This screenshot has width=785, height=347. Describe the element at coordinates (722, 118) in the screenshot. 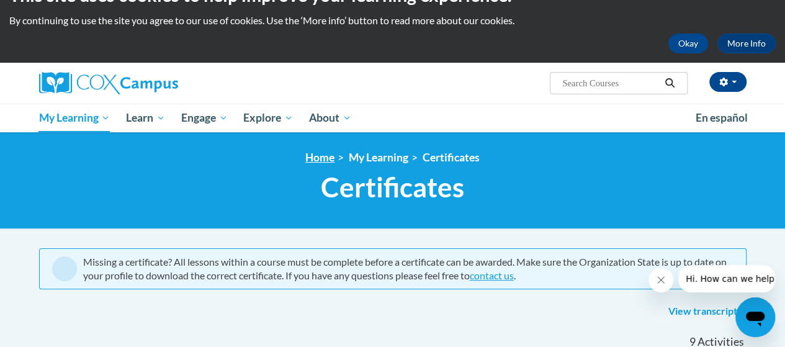

I see `a: En español` at that location.